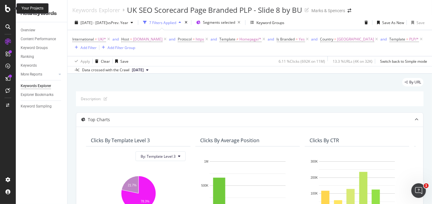 Image resolution: width=432 pixels, height=204 pixels. What do you see at coordinates (328, 11) in the screenshot?
I see `div: Marks & Spencers` at bounding box center [328, 11].